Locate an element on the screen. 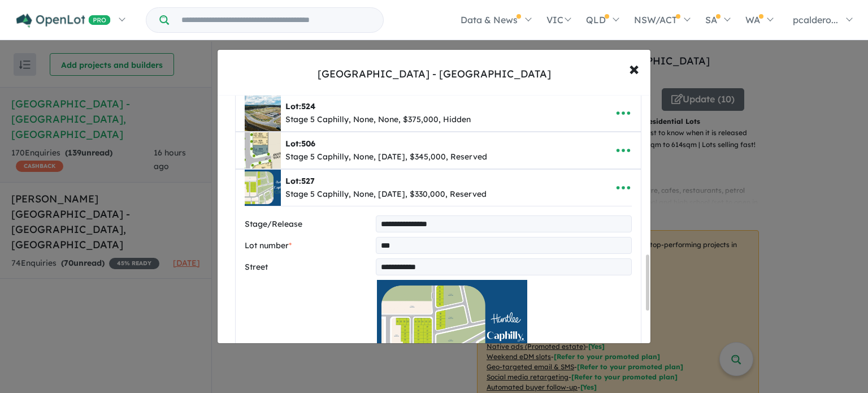 The image size is (868, 393). span: 527 is located at coordinates (308, 181).